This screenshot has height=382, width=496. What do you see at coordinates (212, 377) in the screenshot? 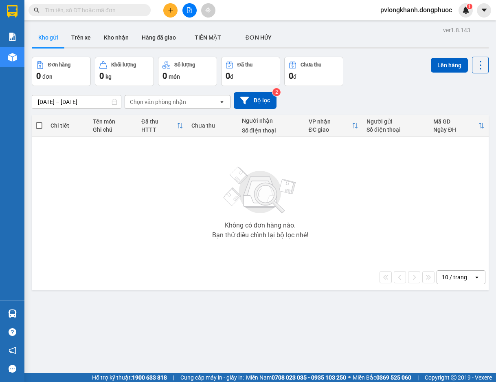
I see `span: Cung cấp máy in - giấy in:` at bounding box center [212, 377].